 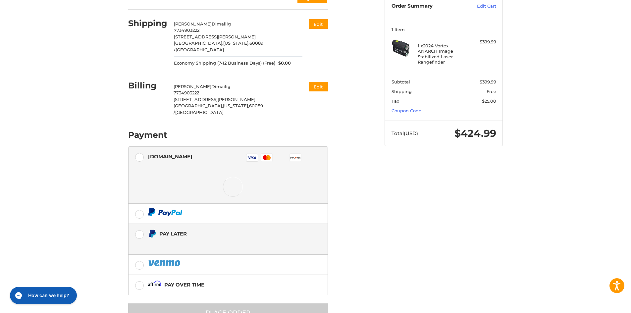 What do you see at coordinates (223, 233) in the screenshot?
I see `div: Pay Later` at bounding box center [223, 233].